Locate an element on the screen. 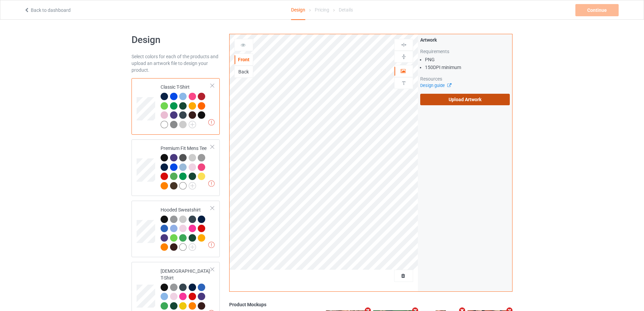 This screenshot has height=311, width=644. div: Product Mockups is located at coordinates (371, 305).